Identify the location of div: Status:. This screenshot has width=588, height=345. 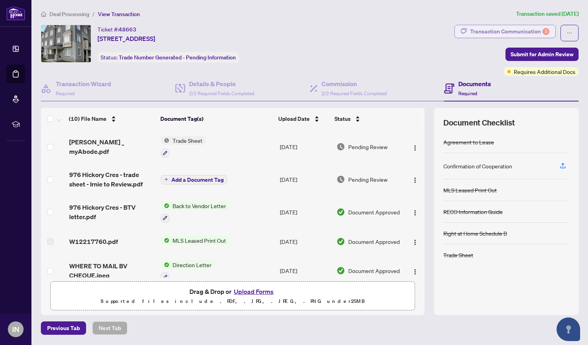
(168, 57).